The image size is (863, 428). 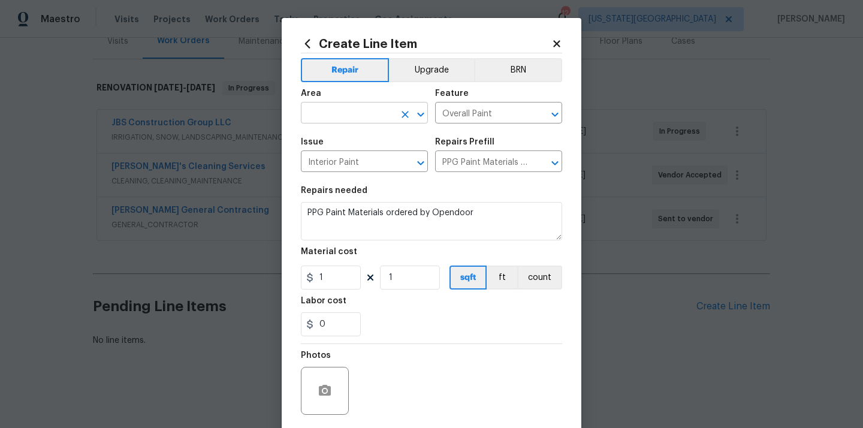 I want to click on button: BRN, so click(x=518, y=70).